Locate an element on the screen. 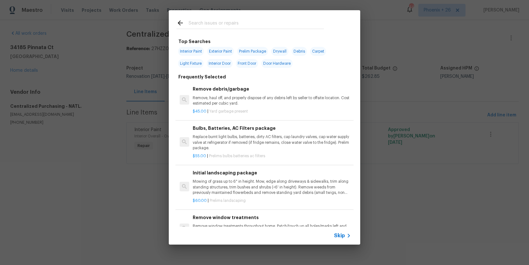 The width and height of the screenshot is (529, 265). span: Door Hardware is located at coordinates (277, 64).